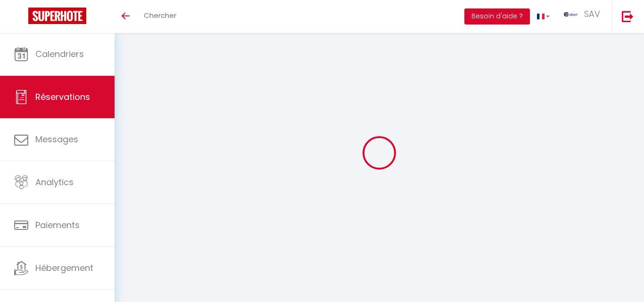 This screenshot has height=302, width=644. I want to click on span: Messages, so click(57, 139).